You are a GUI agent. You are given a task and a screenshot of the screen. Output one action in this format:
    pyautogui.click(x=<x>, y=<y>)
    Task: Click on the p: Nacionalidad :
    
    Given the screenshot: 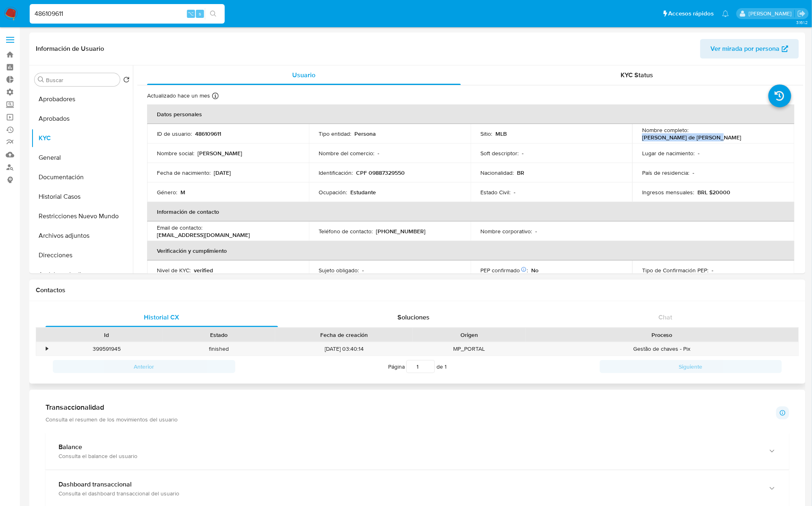 What is the action you would take?
    pyautogui.click(x=497, y=173)
    